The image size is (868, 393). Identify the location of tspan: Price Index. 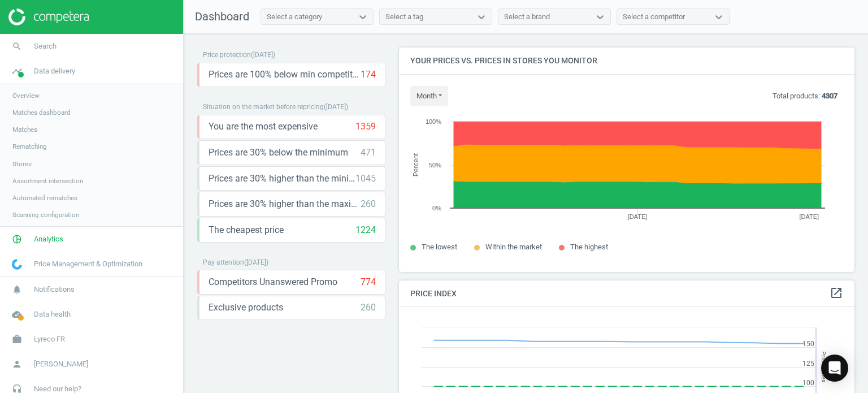
(824, 366).